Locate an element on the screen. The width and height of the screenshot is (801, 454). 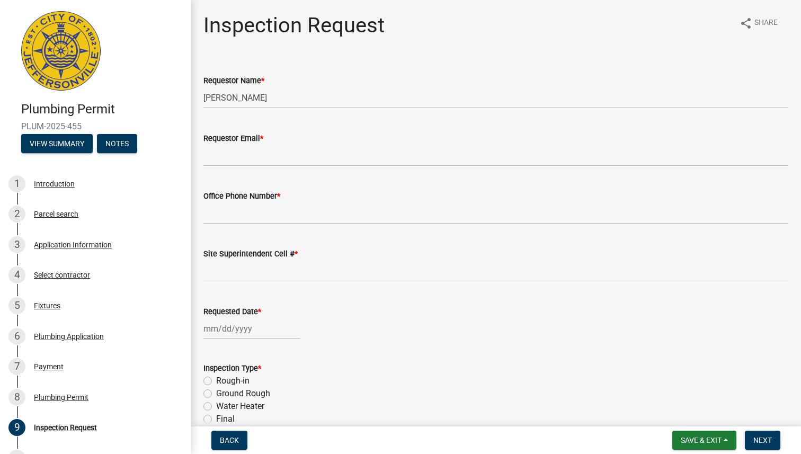
h1: Inspection Request is located at coordinates (294, 25).